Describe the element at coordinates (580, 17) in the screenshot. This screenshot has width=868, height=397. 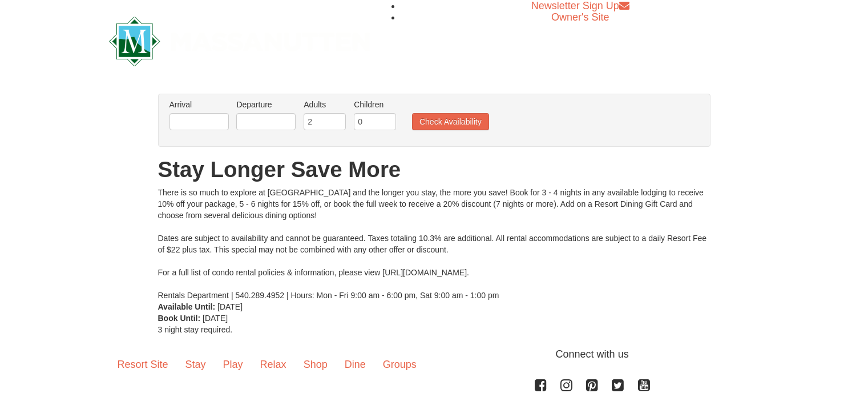
I see `a: Owner's Site` at that location.